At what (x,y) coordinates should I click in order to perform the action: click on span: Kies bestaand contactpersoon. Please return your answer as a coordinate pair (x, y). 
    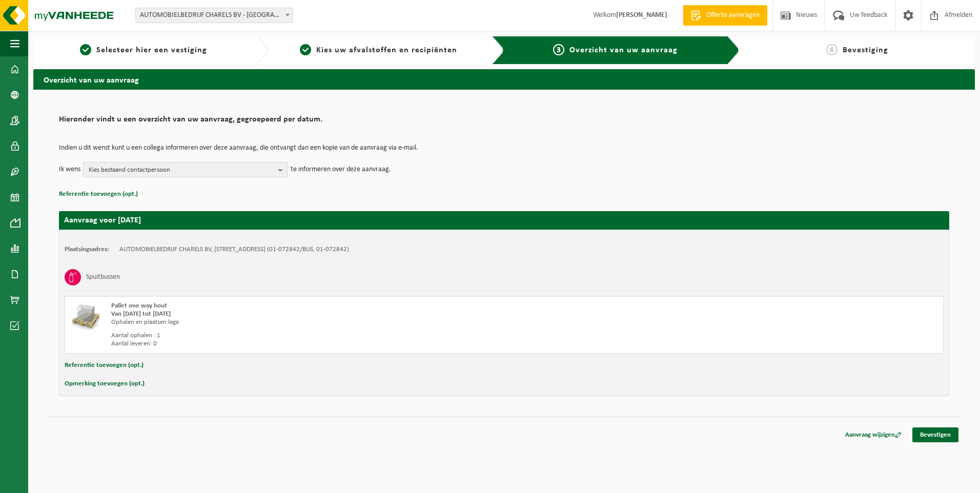
    Looking at the image, I should click on (182, 171).